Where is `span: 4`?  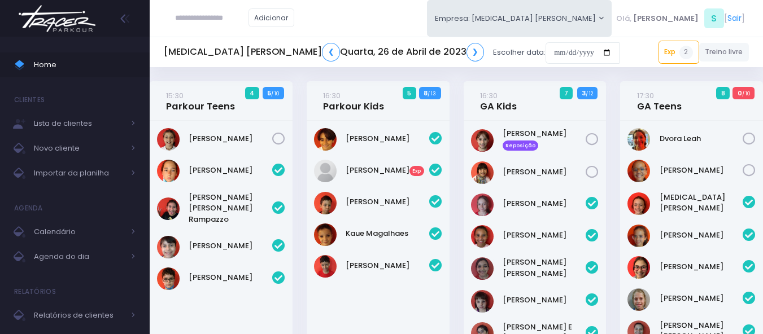 span: 4 is located at coordinates (252, 93).